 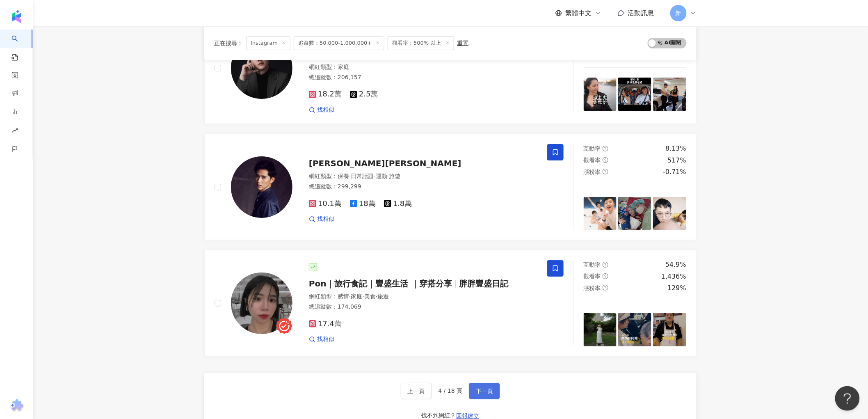 I want to click on span: 回報建立, so click(x=468, y=416).